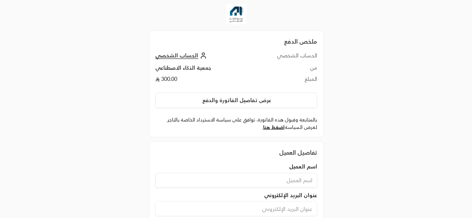 The width and height of the screenshot is (472, 218). I want to click on input: عنوان البريد الإلكتروني, so click(236, 209).